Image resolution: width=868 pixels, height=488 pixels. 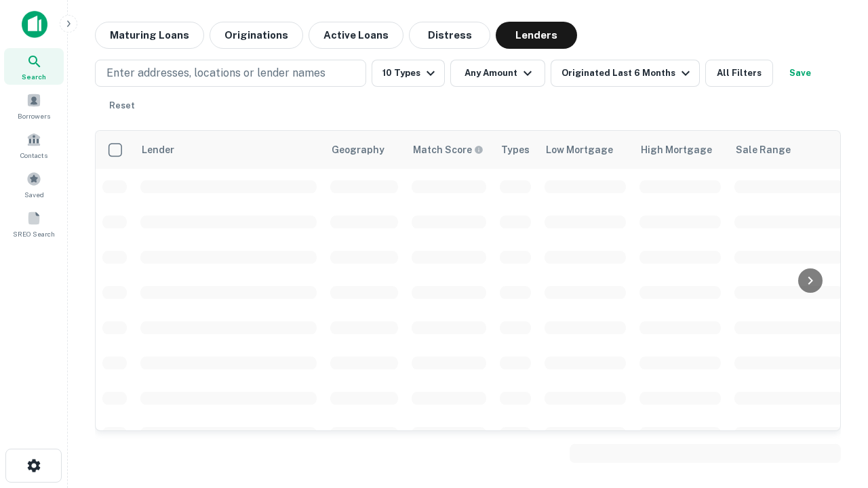 What do you see at coordinates (449, 35) in the screenshot?
I see `button: Distress` at bounding box center [449, 35].